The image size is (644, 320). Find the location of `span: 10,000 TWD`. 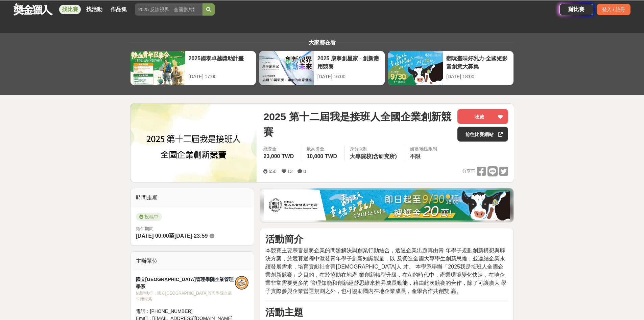

span: 10,000 TWD is located at coordinates (322, 156).